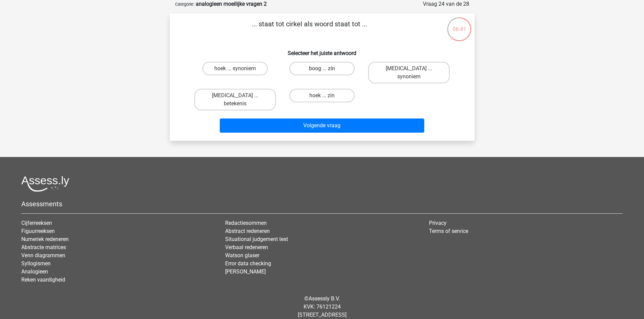 This screenshot has width=644, height=319. Describe the element at coordinates (45, 183) in the screenshot. I see `img: Assessly logo` at that location.